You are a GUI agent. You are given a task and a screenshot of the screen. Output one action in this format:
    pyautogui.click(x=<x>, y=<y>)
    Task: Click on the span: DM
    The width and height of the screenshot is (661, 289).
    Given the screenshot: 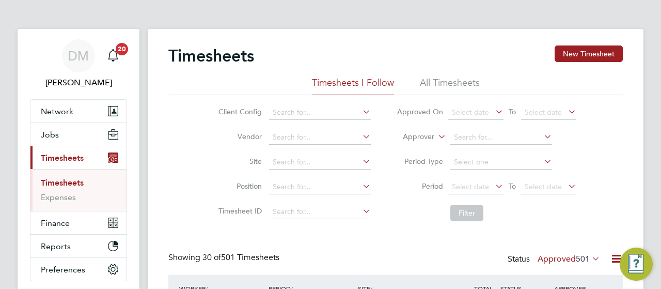 What is the action you would take?
    pyautogui.click(x=78, y=56)
    